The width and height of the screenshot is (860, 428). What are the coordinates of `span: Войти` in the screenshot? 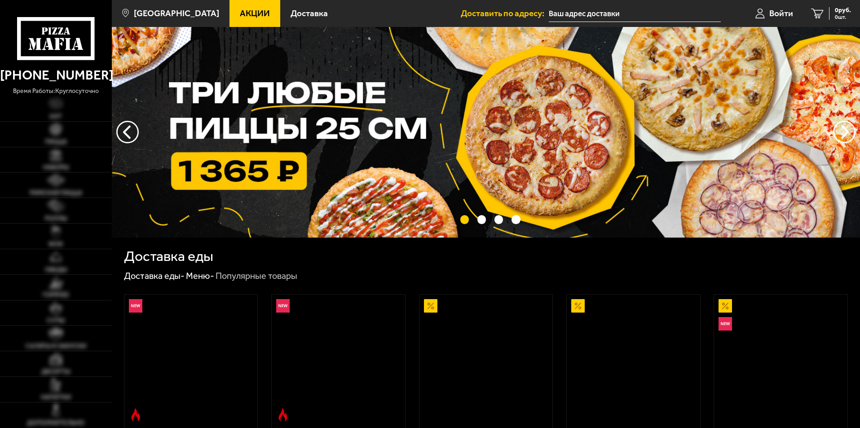 It's located at (781, 13).